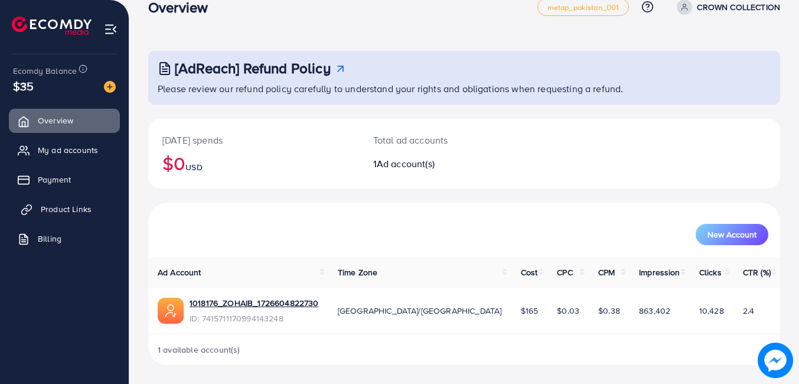 This screenshot has width=799, height=384. What do you see at coordinates (584, 7) in the screenshot?
I see `span: metap_pakistan_001` at bounding box center [584, 7].